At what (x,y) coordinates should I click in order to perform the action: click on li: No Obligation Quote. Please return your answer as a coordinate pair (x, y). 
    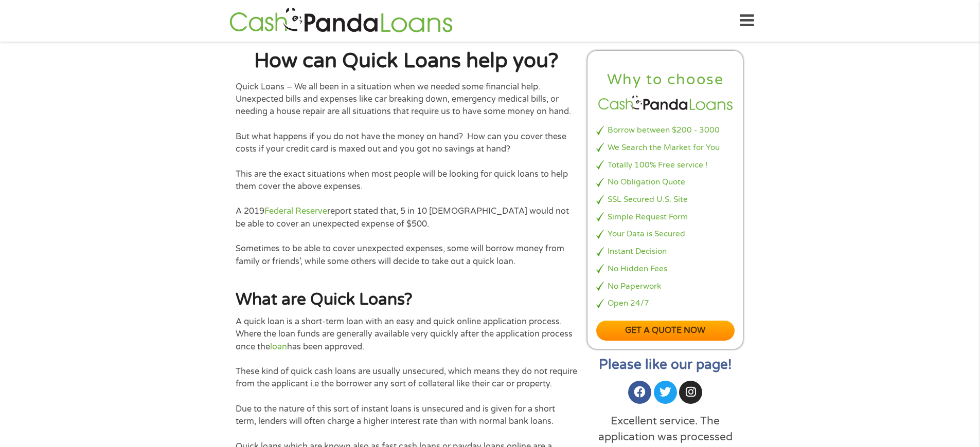
    Looking at the image, I should click on (666, 182).